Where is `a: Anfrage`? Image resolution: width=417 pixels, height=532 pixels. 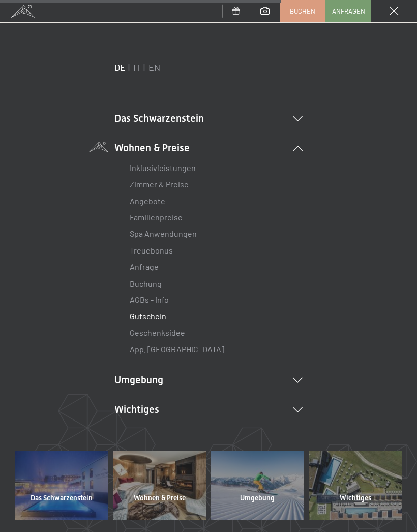 a: Anfrage is located at coordinates (144, 267).